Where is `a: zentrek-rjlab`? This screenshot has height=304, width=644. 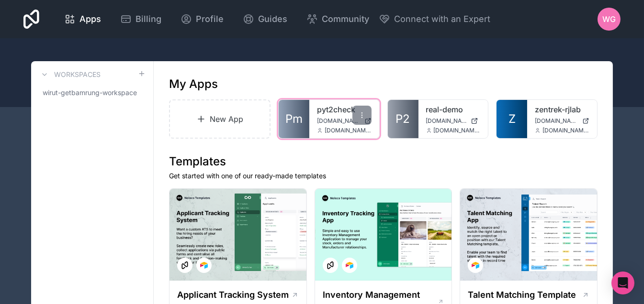 a: zentrek-rjlab is located at coordinates (562, 109).